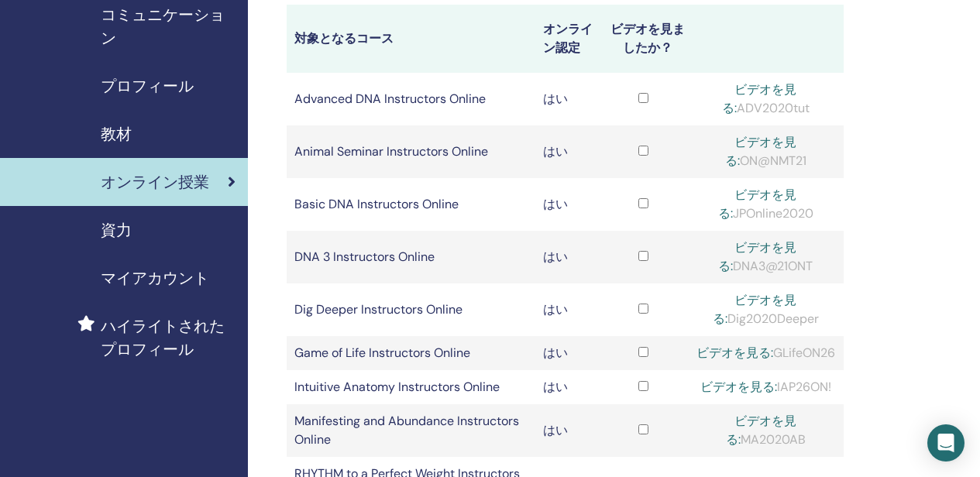 This screenshot has width=980, height=477. I want to click on div: MA2020AB, so click(765, 431).